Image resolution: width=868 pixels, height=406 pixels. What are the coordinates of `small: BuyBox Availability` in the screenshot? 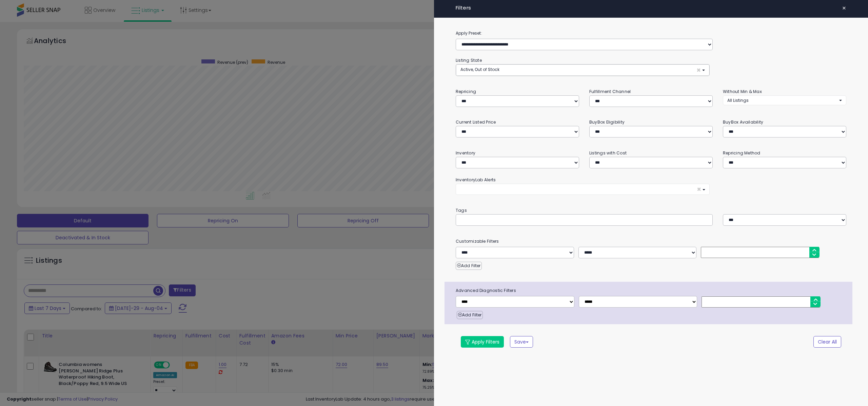 It's located at (743, 122).